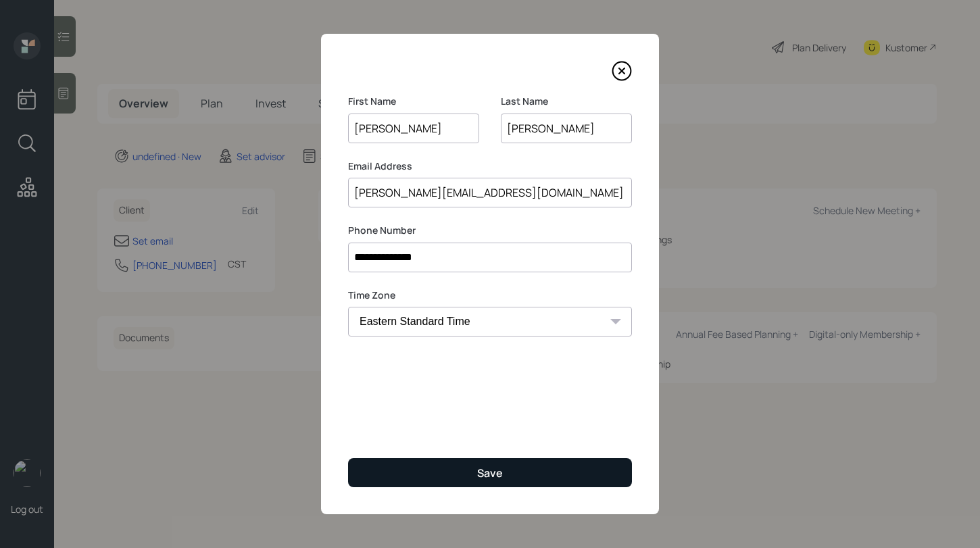 The width and height of the screenshot is (980, 548). I want to click on label: Last Name, so click(567, 102).